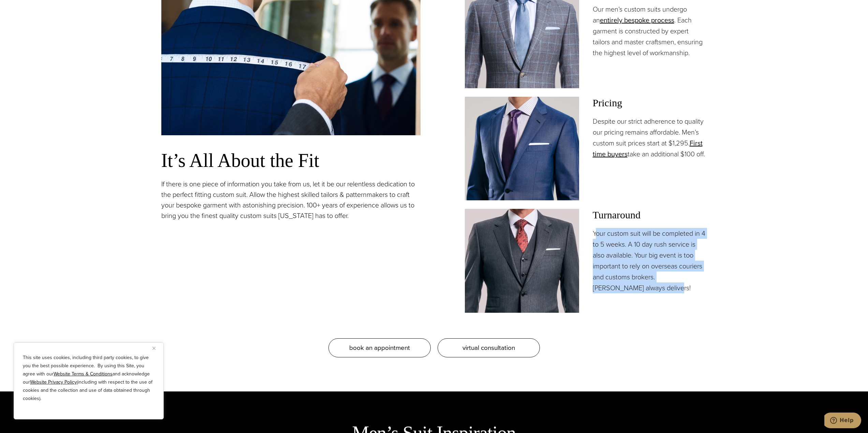  What do you see at coordinates (379, 348) in the screenshot?
I see `span: book an appointment` at bounding box center [379, 348].